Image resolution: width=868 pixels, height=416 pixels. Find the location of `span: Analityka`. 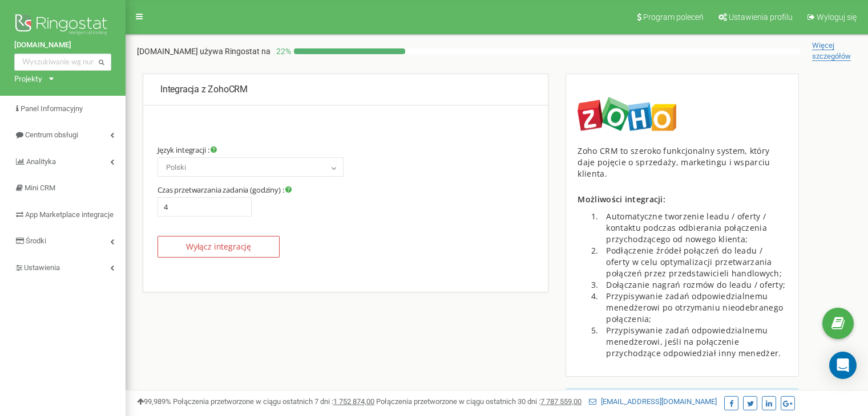

span: Analityka is located at coordinates (41, 161).